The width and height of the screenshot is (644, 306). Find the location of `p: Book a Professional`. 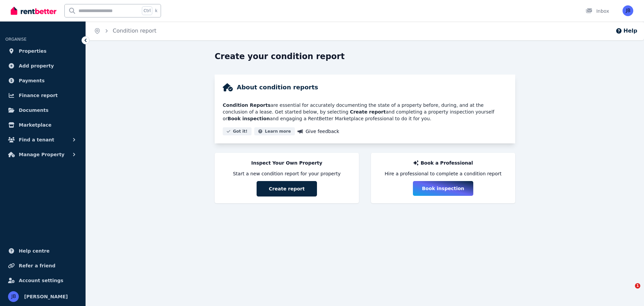

p: Book a Professional is located at coordinates (447, 163).